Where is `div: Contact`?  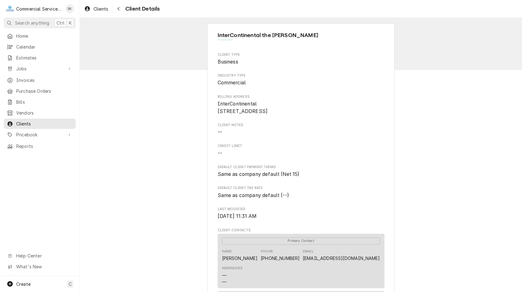
div: Contact is located at coordinates (301, 261).